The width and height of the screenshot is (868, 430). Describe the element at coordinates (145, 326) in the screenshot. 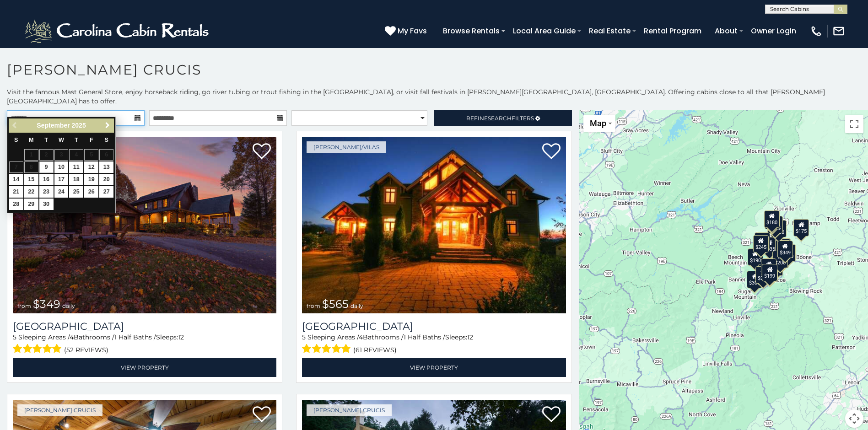

I see `h3: Diamond Creek Lodge` at that location.